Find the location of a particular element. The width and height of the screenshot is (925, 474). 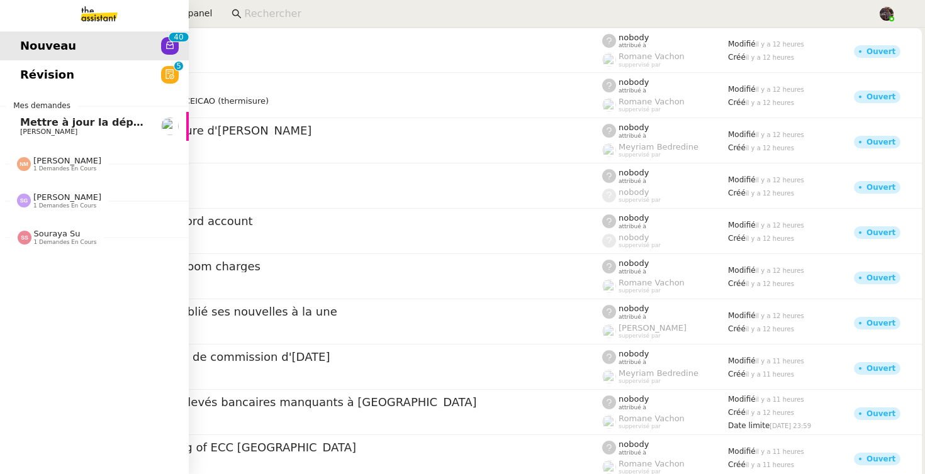

img: svg is located at coordinates (24, 201).